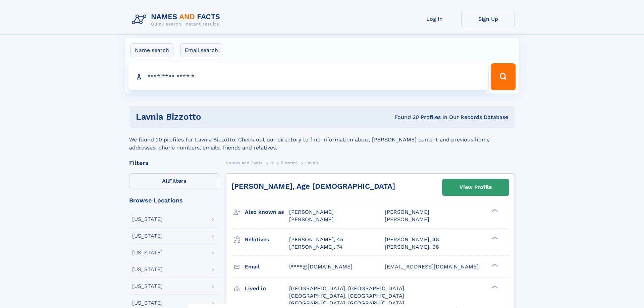 This screenshot has height=308, width=644. What do you see at coordinates (312, 163) in the screenshot?
I see `span: Lavnia` at bounding box center [312, 163].